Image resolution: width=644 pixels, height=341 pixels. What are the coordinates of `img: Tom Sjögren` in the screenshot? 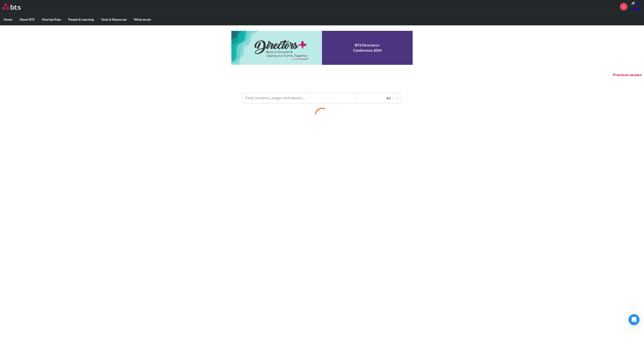 It's located at (636, 7).